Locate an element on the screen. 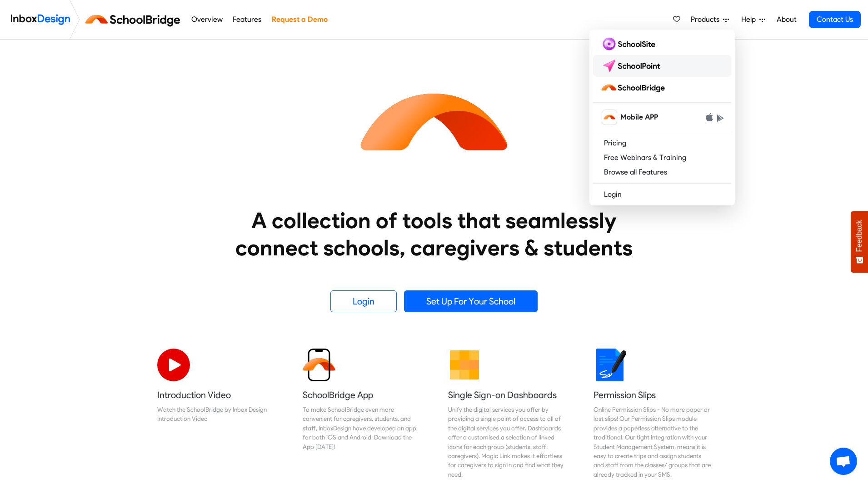 Image resolution: width=868 pixels, height=484 pixels. a: Contact Us is located at coordinates (835, 19).